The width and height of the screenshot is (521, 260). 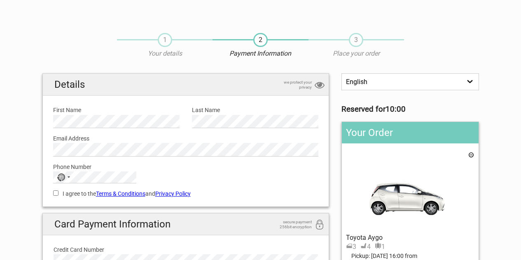 What do you see at coordinates (173, 194) in the screenshot?
I see `a: Privacy Policy` at bounding box center [173, 194].